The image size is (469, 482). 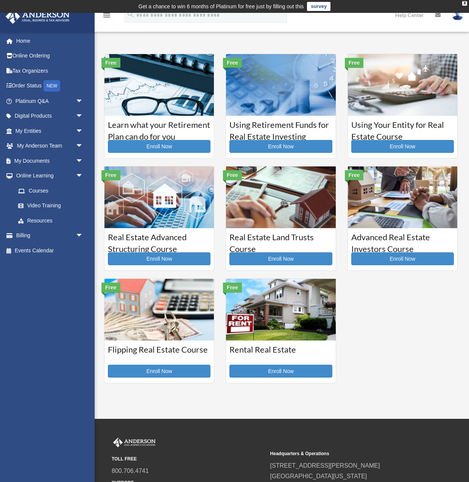 What do you see at coordinates (281, 241) in the screenshot?
I see `h3: Real Estate Land Trusts Course` at bounding box center [281, 241].